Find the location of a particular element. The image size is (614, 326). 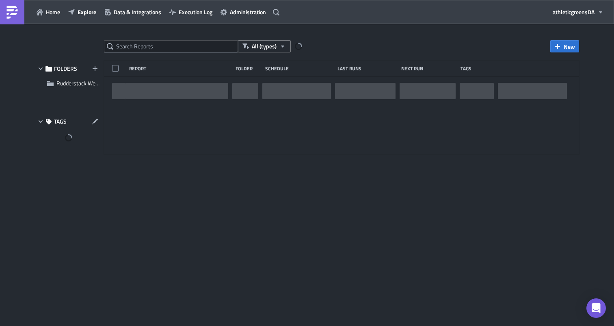

div: Tags is located at coordinates (478, 68).